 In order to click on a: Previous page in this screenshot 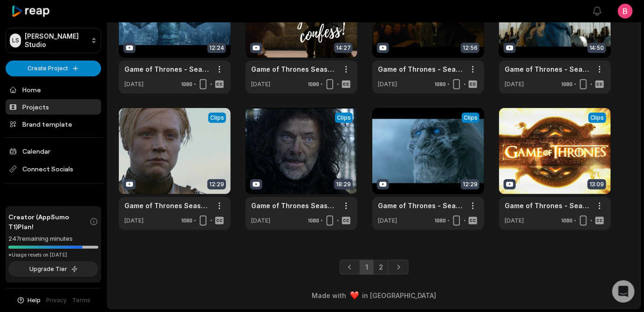, I will do `click(350, 267)`.